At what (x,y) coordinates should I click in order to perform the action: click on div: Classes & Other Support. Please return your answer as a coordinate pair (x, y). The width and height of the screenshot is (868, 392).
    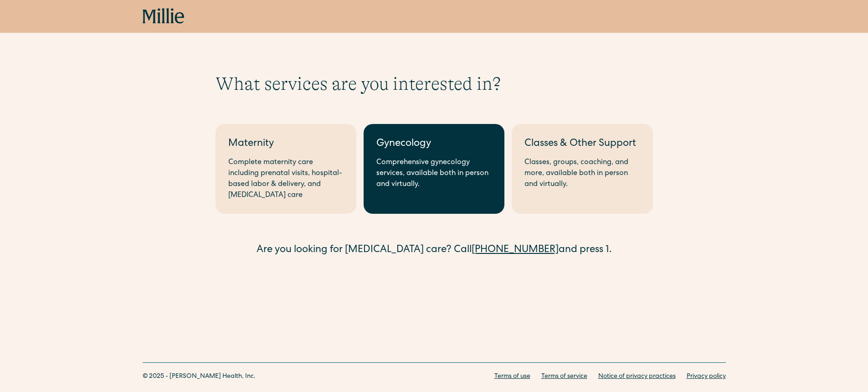
    Looking at the image, I should click on (581, 144).